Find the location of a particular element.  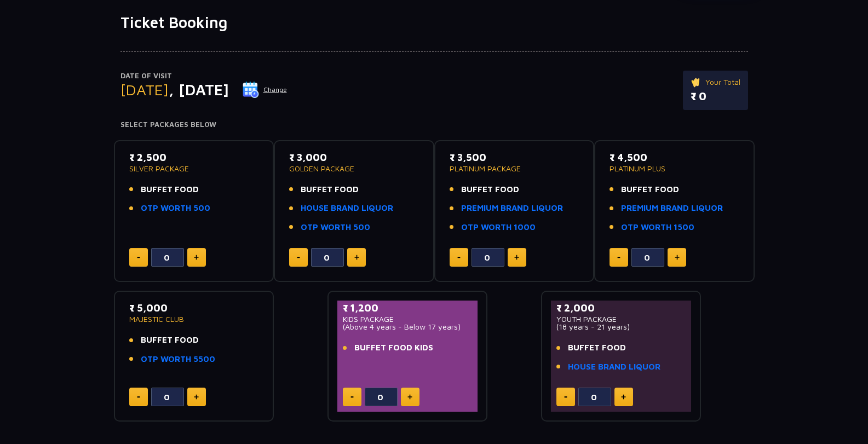

p: ₹ 4,500 is located at coordinates (674, 157).